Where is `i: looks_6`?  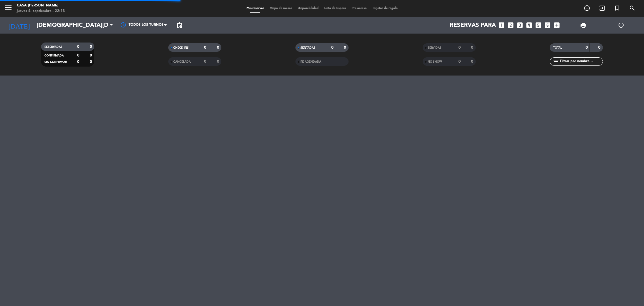
i: looks_6 is located at coordinates (547, 25).